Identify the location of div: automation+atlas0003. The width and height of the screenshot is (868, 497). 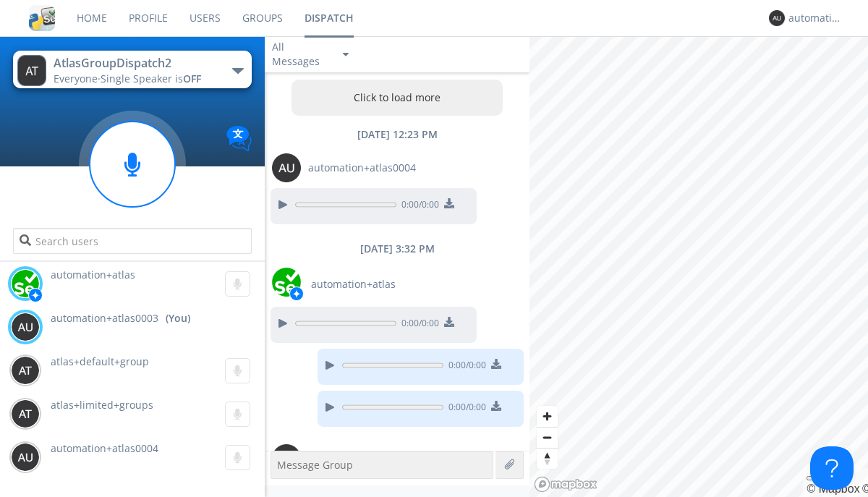
(815, 18).